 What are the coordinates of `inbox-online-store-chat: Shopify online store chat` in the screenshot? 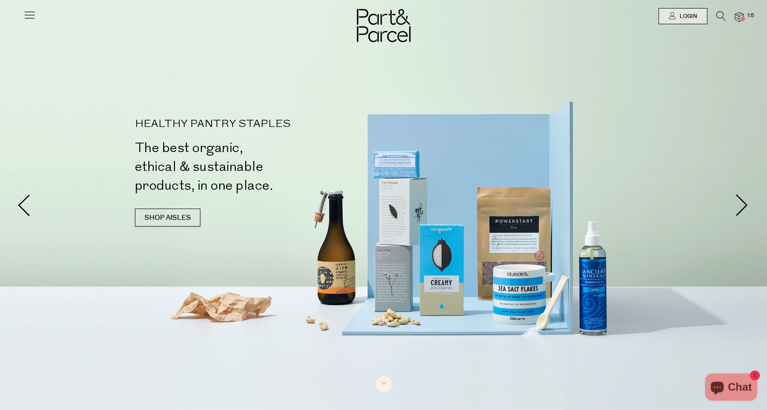 It's located at (731, 388).